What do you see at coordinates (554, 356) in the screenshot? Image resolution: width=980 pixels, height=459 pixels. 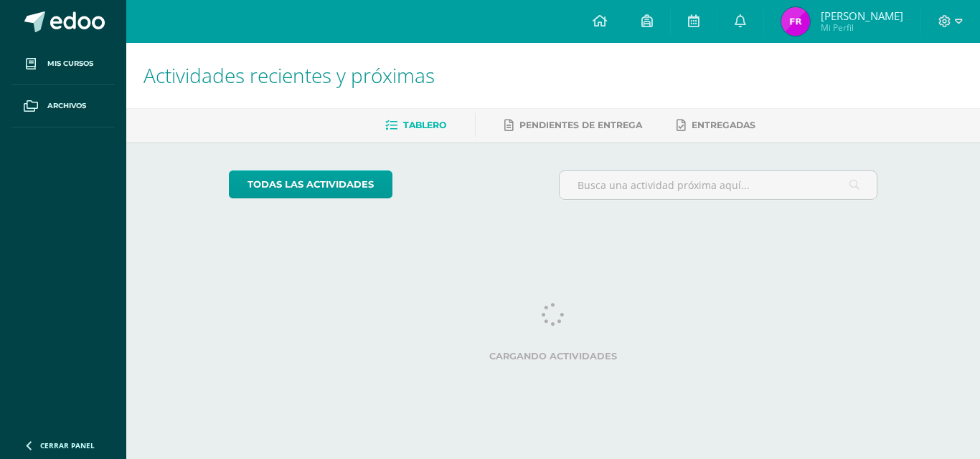 I see `label: Cargando actividades` at bounding box center [554, 356].